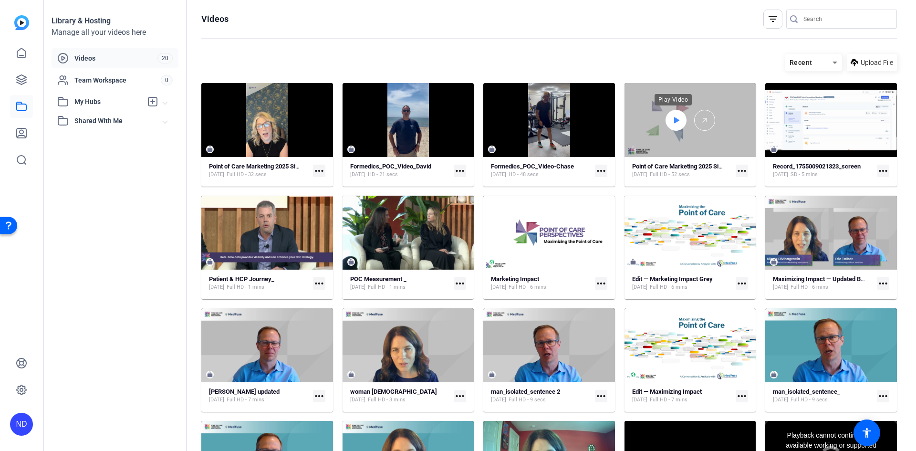 Image resolution: width=916 pixels, height=451 pixels. Describe the element at coordinates (116, 58) in the screenshot. I see `span: Videos` at that location.